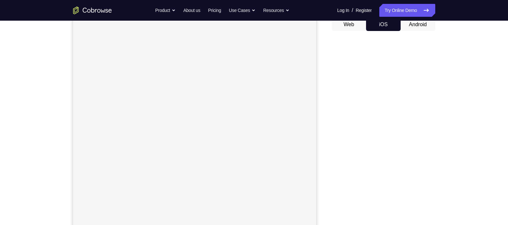 This screenshot has height=225, width=508. Describe the element at coordinates (349, 25) in the screenshot. I see `button: Web` at that location.